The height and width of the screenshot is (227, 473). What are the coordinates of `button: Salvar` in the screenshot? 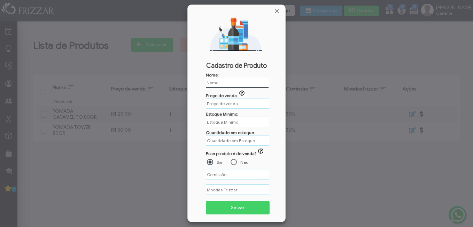 It's located at (238, 207).